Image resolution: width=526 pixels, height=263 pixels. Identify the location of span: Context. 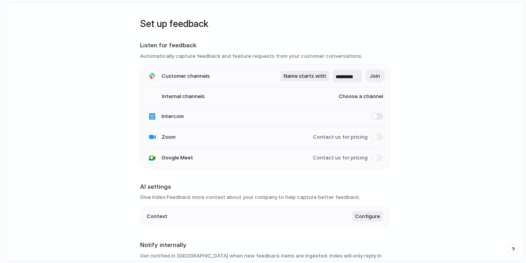
(157, 216).